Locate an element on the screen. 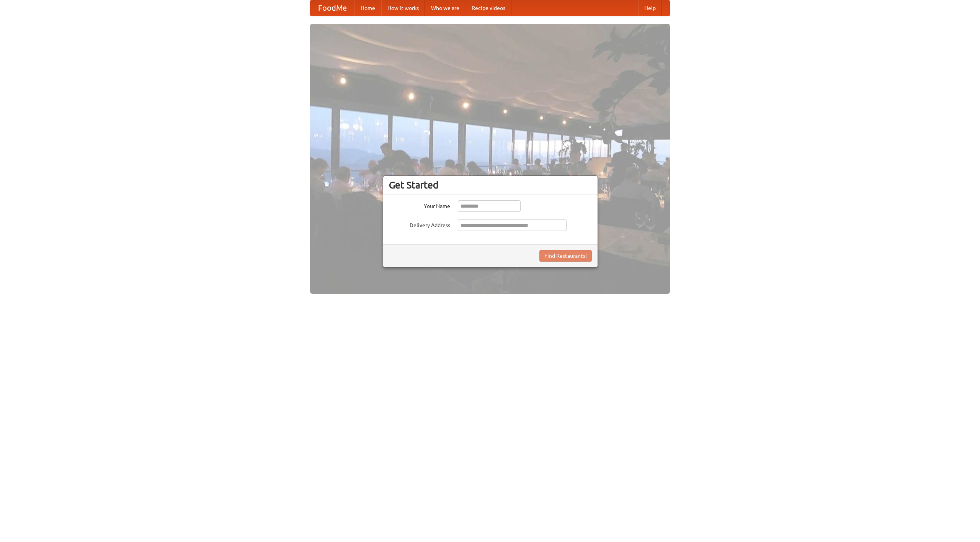  a: Recipe videos is located at coordinates (489, 8).